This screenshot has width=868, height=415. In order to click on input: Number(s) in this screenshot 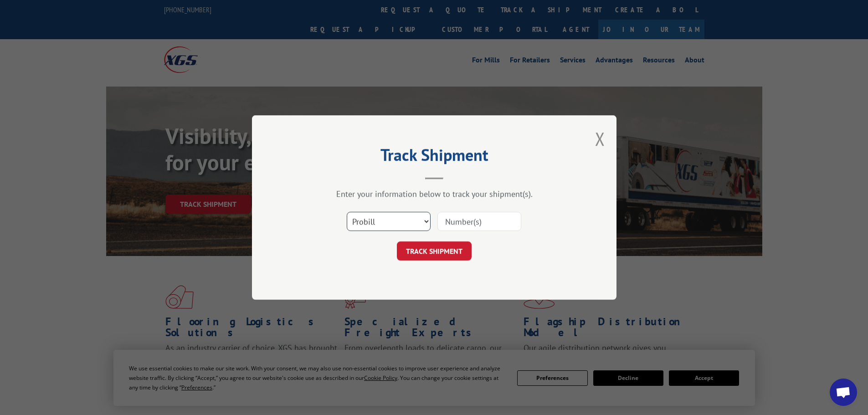, I will do `click(480, 221)`.